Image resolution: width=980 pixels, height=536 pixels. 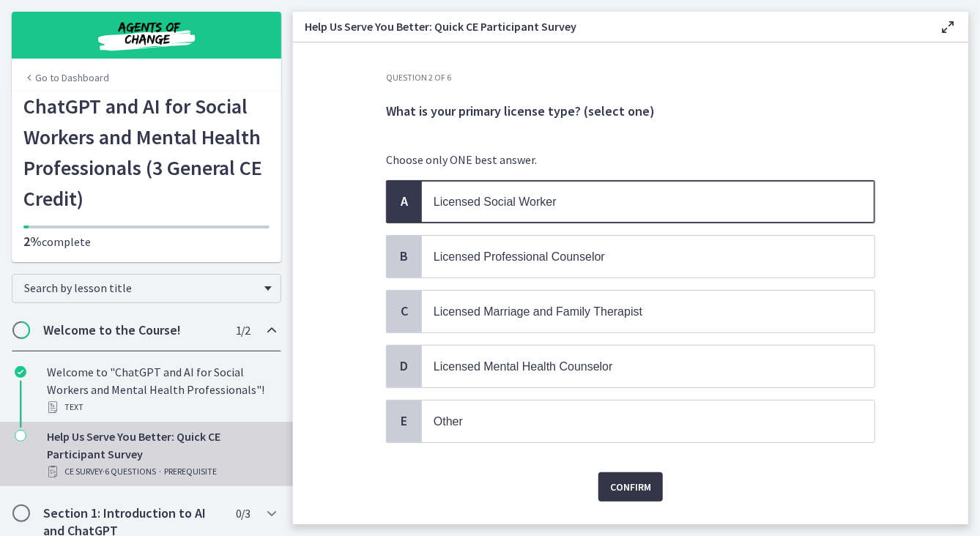 I want to click on h3: Help Us Serve You Better: Quick CE Participant Survey, so click(x=610, y=26).